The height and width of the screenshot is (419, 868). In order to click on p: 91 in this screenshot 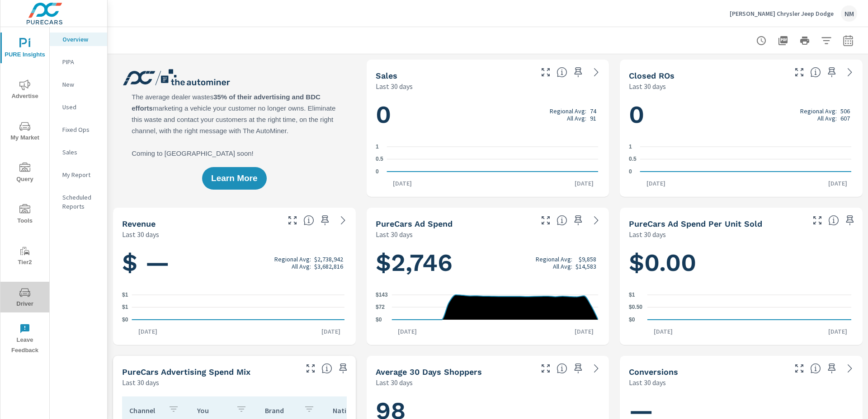, I will do `click(593, 118)`.